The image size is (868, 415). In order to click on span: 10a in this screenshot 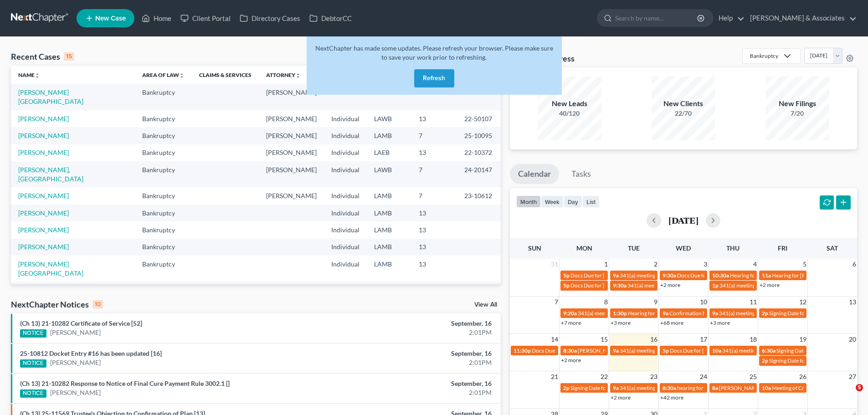, I will do `click(717, 350)`.